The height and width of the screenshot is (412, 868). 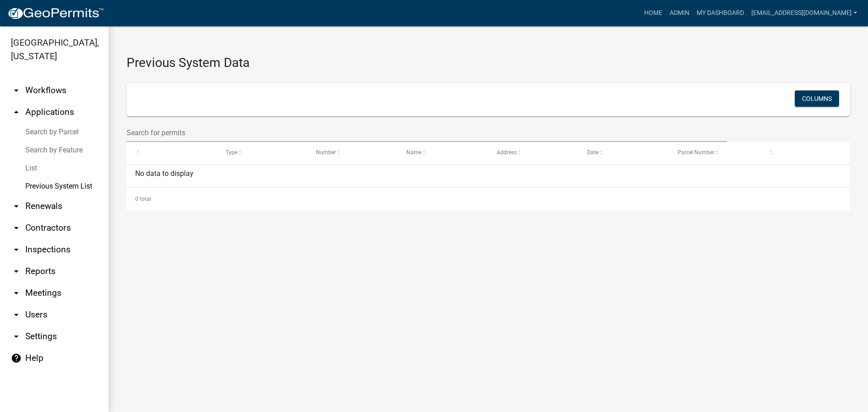 I want to click on h3: Previous System Data, so click(x=488, y=58).